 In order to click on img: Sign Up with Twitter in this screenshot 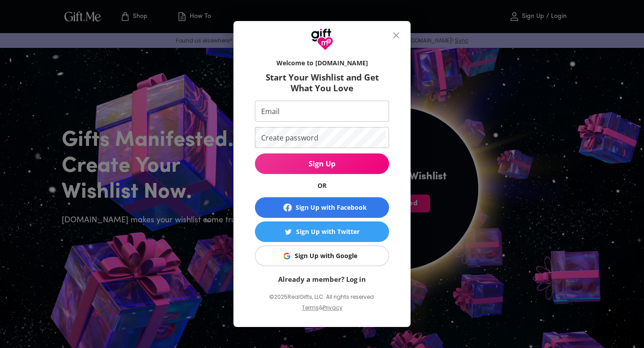, I will do `click(288, 232)`.